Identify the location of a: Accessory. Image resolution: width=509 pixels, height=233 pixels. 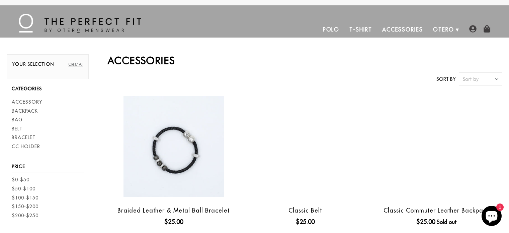
(27, 102).